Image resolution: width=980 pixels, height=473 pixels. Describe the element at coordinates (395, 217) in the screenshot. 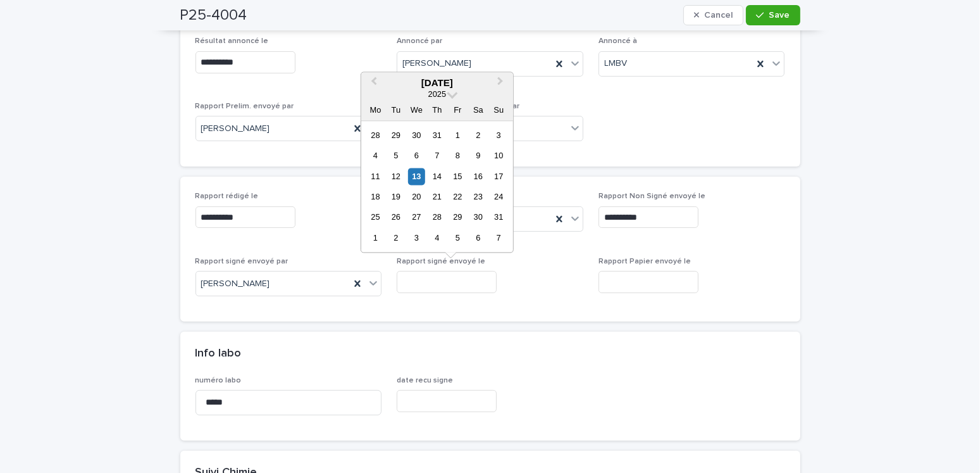

I see `div: Choose Tuesday, 26 August 2025` at that location.